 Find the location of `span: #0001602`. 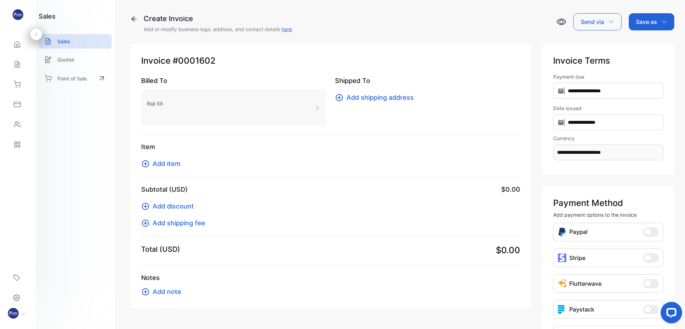

span: #0001602 is located at coordinates (194, 61).